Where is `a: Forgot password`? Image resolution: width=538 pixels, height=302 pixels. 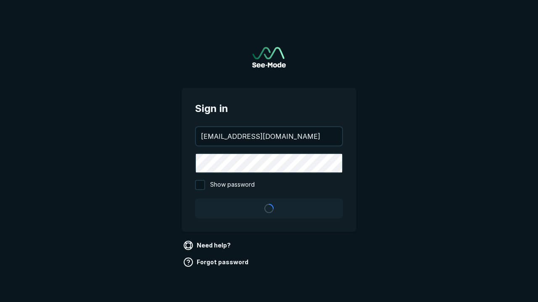 a: Forgot password is located at coordinates (216, 262).